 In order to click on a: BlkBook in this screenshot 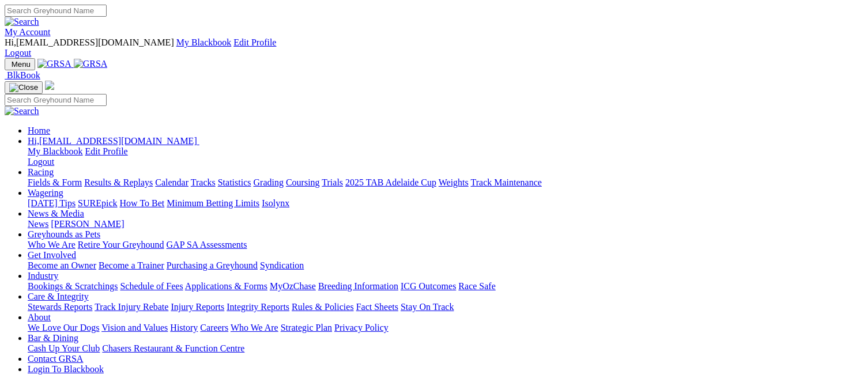, I will do `click(22, 75)`.